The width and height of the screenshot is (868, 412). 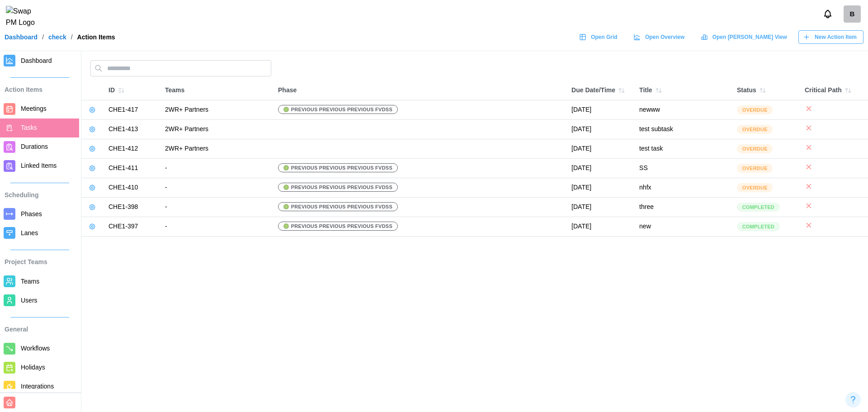 I want to click on span: Meetings, so click(x=33, y=108).